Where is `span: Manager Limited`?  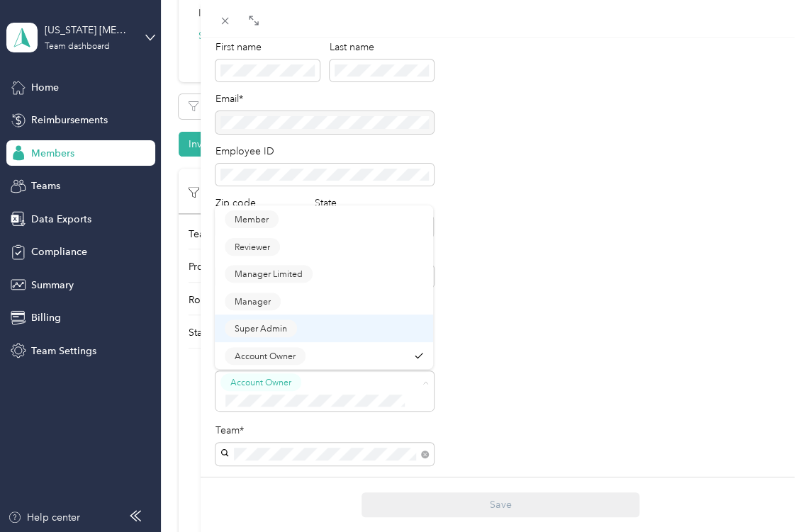 span: Manager Limited is located at coordinates (269, 274).